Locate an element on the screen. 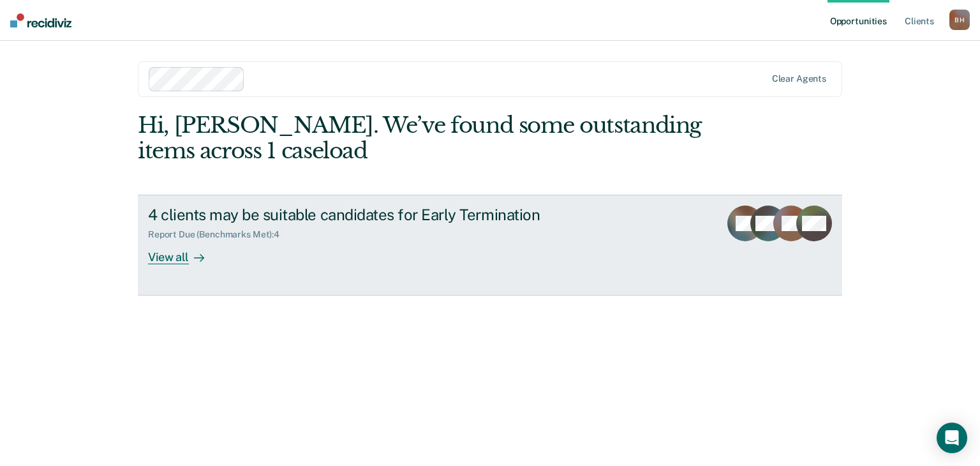 This screenshot has width=980, height=466. div: Report Due (Benchmarks Met) : 4 is located at coordinates (219, 234).